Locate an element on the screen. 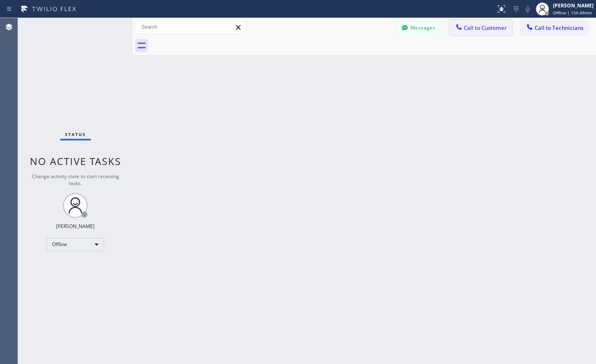 This screenshot has height=364, width=596. span: Change activity state to start receiving tasks. is located at coordinates (75, 180).